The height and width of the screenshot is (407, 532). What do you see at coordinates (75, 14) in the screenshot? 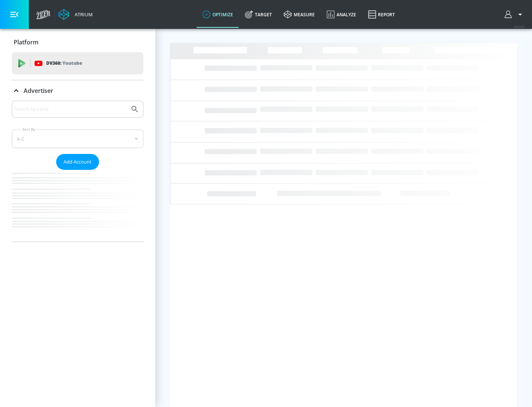
I see `a: Atrium` at bounding box center [75, 14].